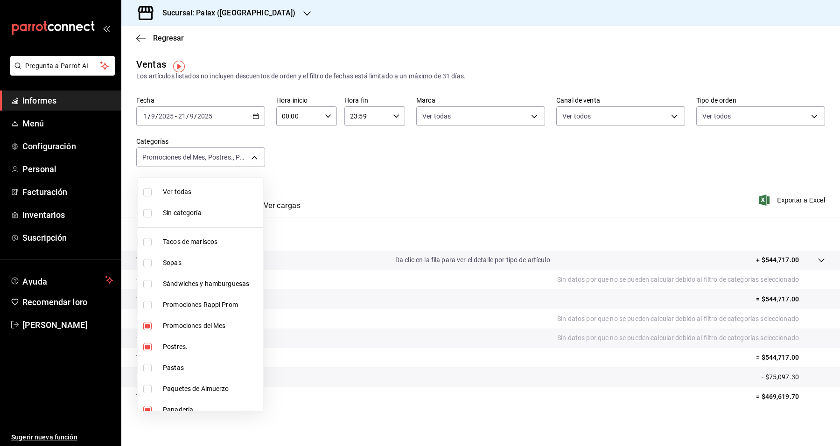  Describe the element at coordinates (173, 368) in the screenshot. I see `font: Pastas` at that location.